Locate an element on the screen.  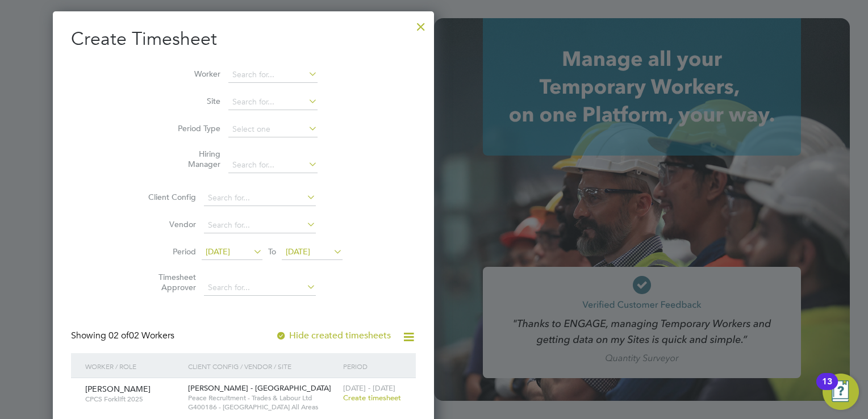
label: Timesheet Approver is located at coordinates (170, 282).